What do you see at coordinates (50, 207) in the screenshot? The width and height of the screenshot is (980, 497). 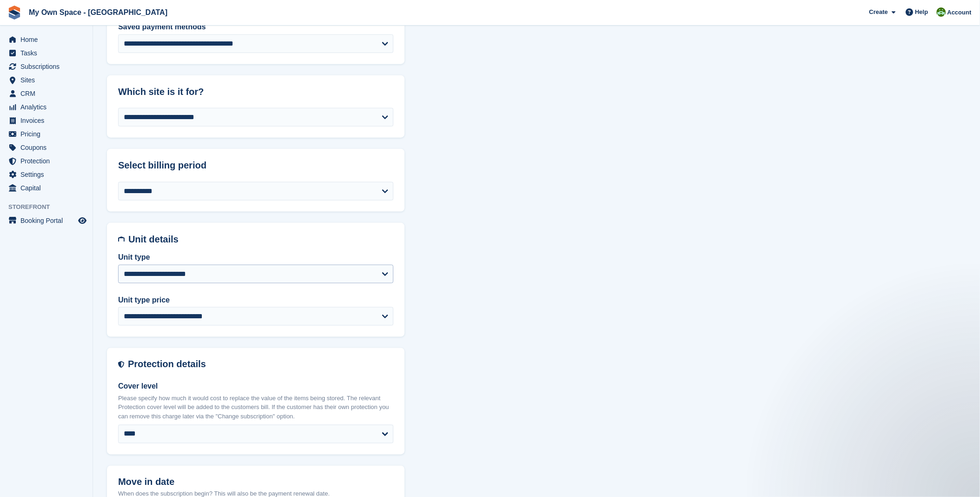 I see `span: Storefront` at bounding box center [50, 207].